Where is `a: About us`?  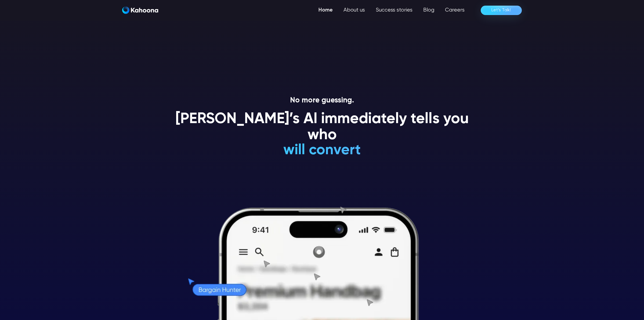 a: About us is located at coordinates (354, 10).